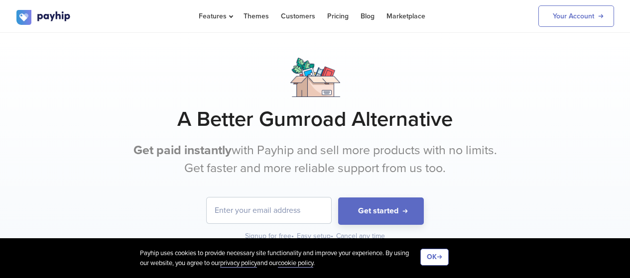  What do you see at coordinates (361, 237) in the screenshot?
I see `div: Cancel any time` at bounding box center [361, 237].